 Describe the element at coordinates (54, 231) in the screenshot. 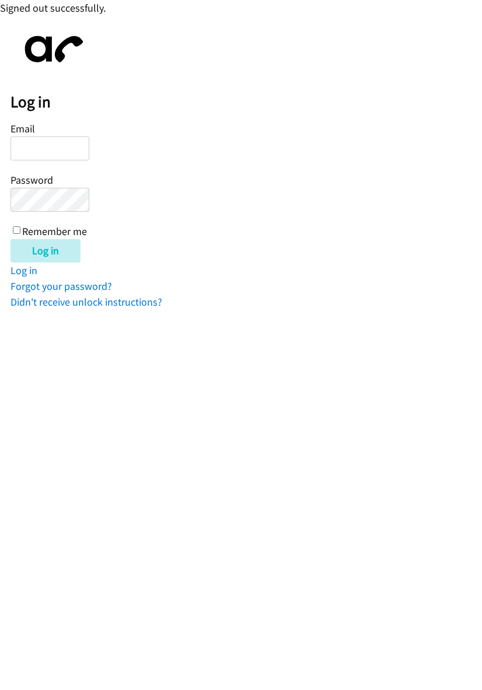

I see `label: Remember me` at that location.